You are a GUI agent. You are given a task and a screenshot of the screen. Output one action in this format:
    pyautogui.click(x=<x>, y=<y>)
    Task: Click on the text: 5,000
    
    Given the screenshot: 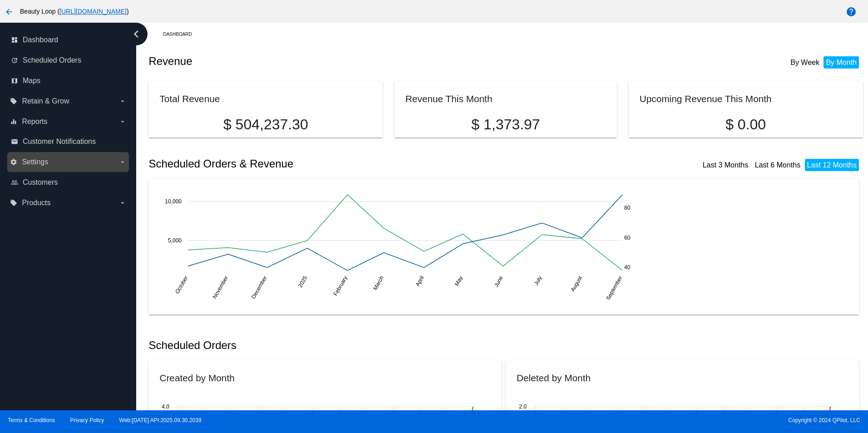 What is the action you would take?
    pyautogui.click(x=175, y=240)
    